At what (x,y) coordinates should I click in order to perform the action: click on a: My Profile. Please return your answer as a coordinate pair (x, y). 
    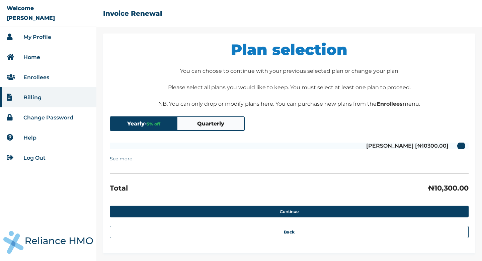
    Looking at the image, I should click on (37, 37).